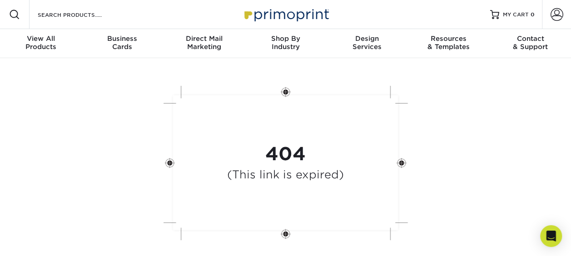 The image size is (571, 256). Describe the element at coordinates (530, 39) in the screenshot. I see `span: Contact` at that location.